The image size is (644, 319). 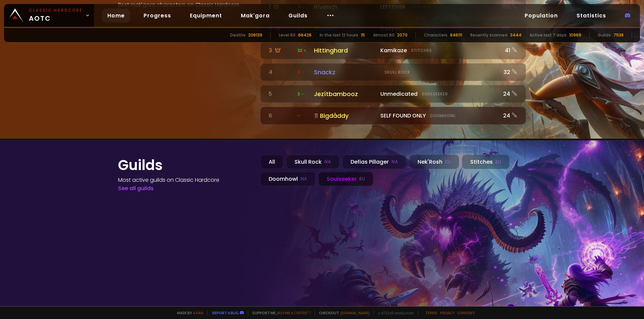 I want to click on a: Statistics, so click(x=591, y=15).